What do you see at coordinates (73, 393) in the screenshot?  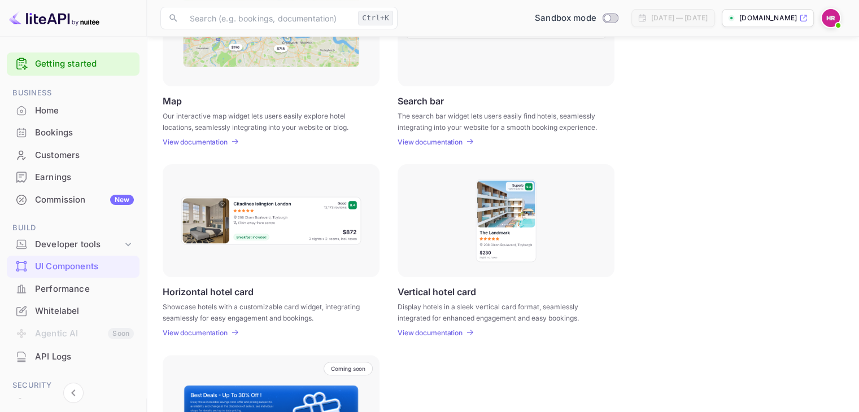 I see `button: Collapse navigation` at bounding box center [73, 393].